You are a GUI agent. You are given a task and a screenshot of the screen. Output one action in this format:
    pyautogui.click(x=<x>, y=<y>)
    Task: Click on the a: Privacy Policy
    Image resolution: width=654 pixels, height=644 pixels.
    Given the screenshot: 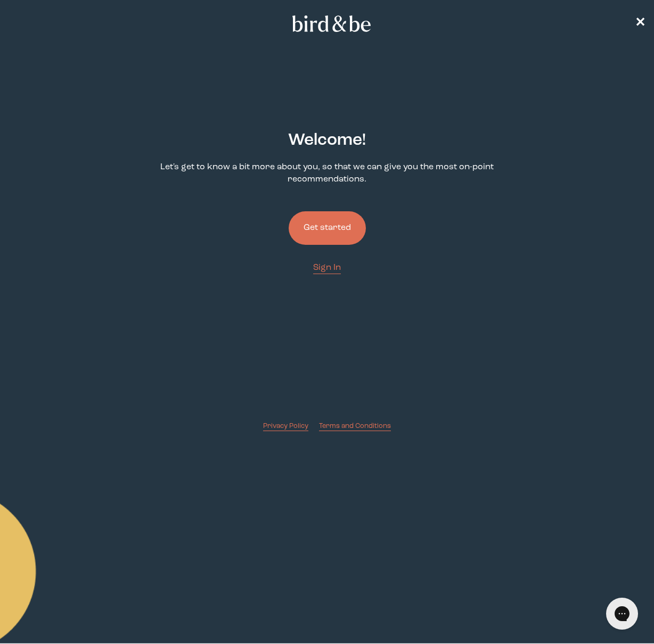 What is the action you would take?
    pyautogui.click(x=285, y=426)
    